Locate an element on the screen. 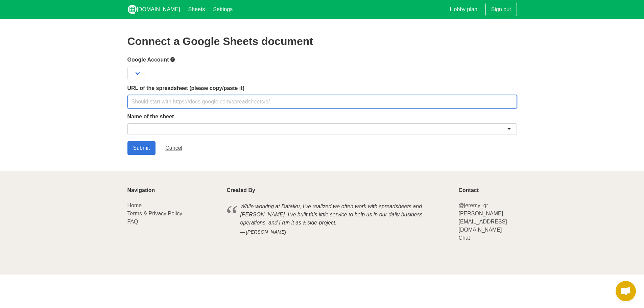 This screenshot has height=308, width=644. input: Should start with https://docs.google.com/spreadsheets/d/ is located at coordinates (322, 102).